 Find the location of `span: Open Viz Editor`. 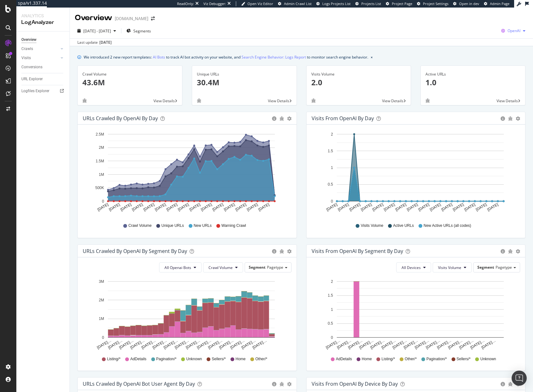

span: Open Viz Editor is located at coordinates (260, 3).